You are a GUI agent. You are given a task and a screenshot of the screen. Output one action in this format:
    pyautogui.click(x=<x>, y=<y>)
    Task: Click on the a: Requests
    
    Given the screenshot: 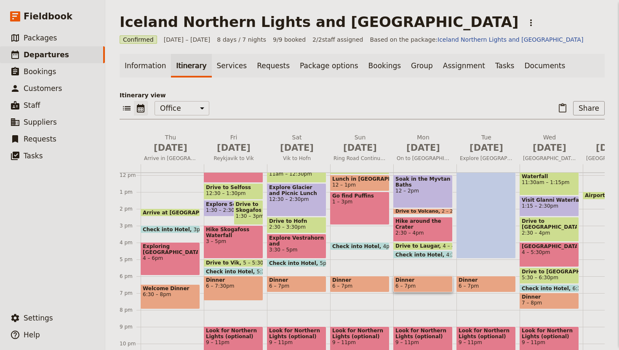 What is the action you would take?
    pyautogui.click(x=273, y=66)
    